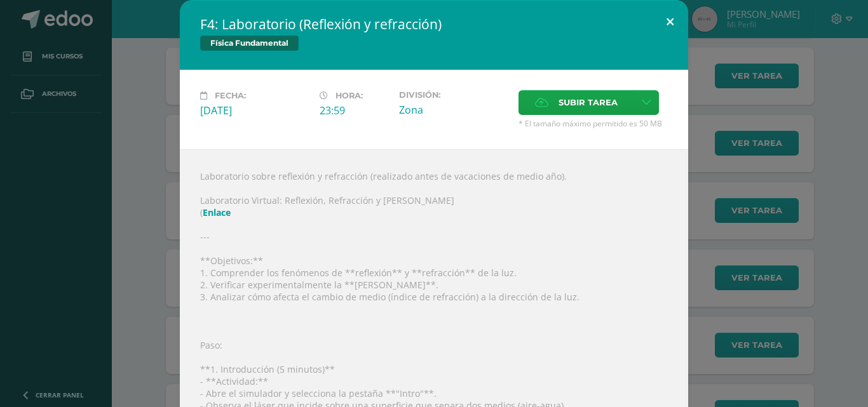 This screenshot has width=868, height=407. What do you see at coordinates (349, 95) in the screenshot?
I see `span: Hora:` at bounding box center [349, 95].